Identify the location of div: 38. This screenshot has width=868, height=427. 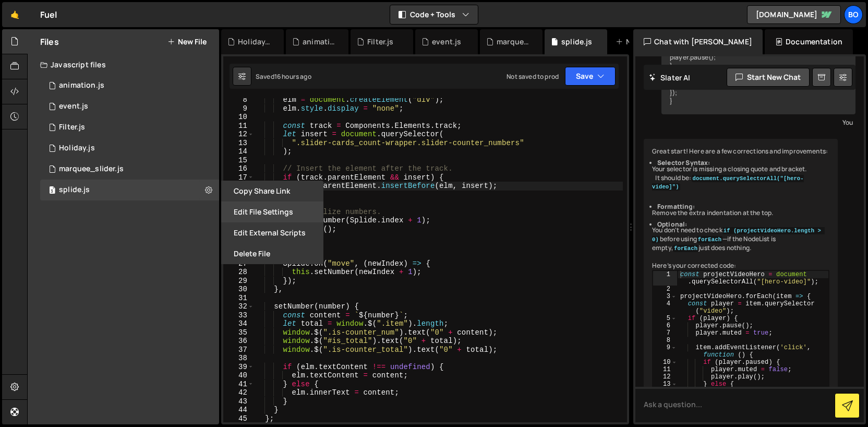
(238, 358).